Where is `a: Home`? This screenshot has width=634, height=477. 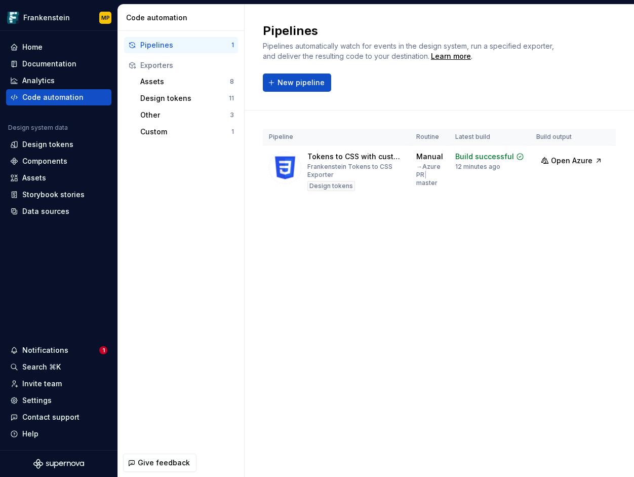
a: Home is located at coordinates (59, 47).